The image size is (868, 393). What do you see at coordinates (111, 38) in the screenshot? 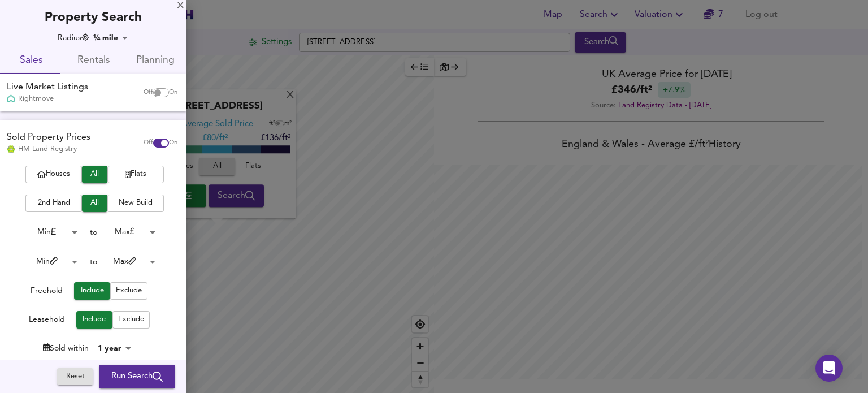
I see `div: ¼ mile` at bounding box center [111, 38].